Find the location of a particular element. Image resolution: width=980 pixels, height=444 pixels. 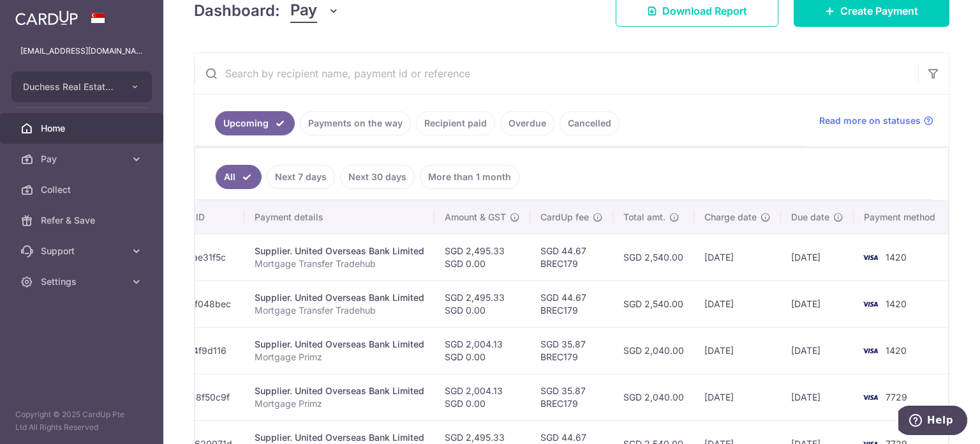

span: Create Payment is located at coordinates (880, 11).